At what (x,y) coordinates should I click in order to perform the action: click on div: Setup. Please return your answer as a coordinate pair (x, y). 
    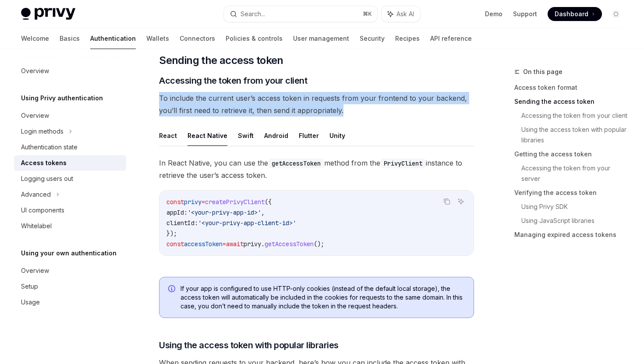
    Looking at the image, I should click on (29, 287).